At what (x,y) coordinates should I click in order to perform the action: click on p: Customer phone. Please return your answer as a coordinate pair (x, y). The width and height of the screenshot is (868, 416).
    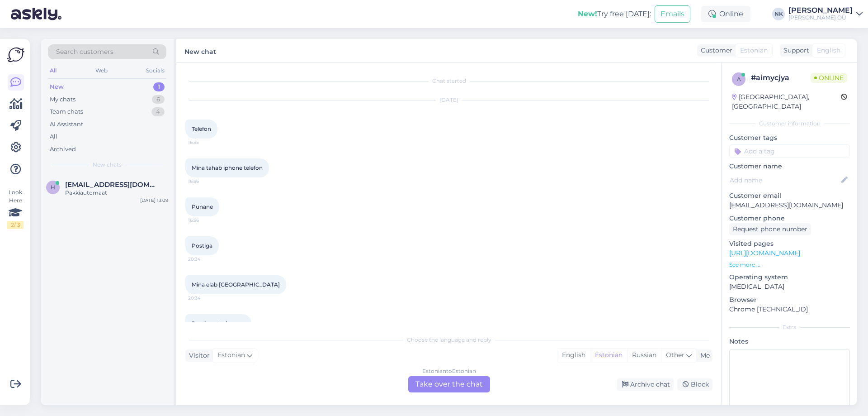
    Looking at the image, I should click on (790, 218).